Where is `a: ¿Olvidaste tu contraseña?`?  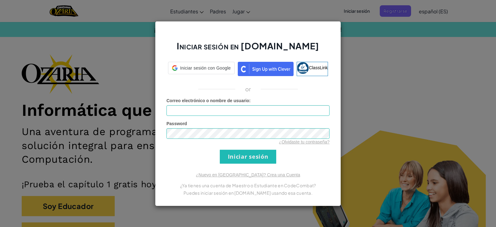 a: ¿Olvidaste tu contraseña? is located at coordinates (304, 142).